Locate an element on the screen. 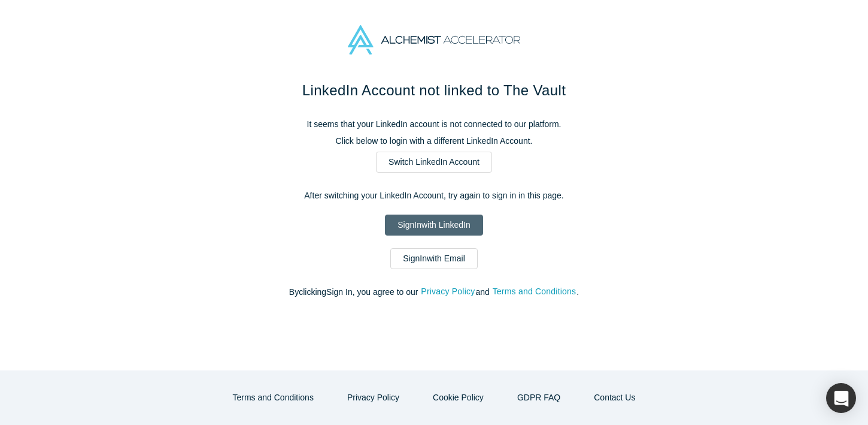  p: After switching your LinkedIn Account, try again to sign in in this page. is located at coordinates (434, 195).